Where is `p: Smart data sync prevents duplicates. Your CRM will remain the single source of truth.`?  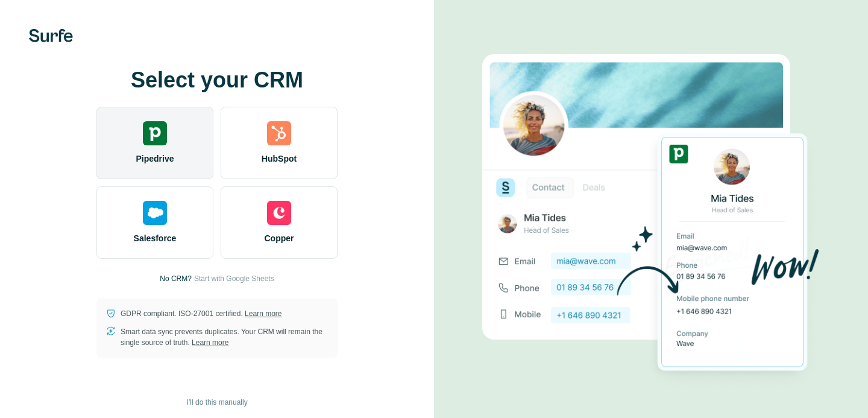 p: Smart data sync prevents duplicates. Your CRM will remain the single source of truth. is located at coordinates (224, 337).